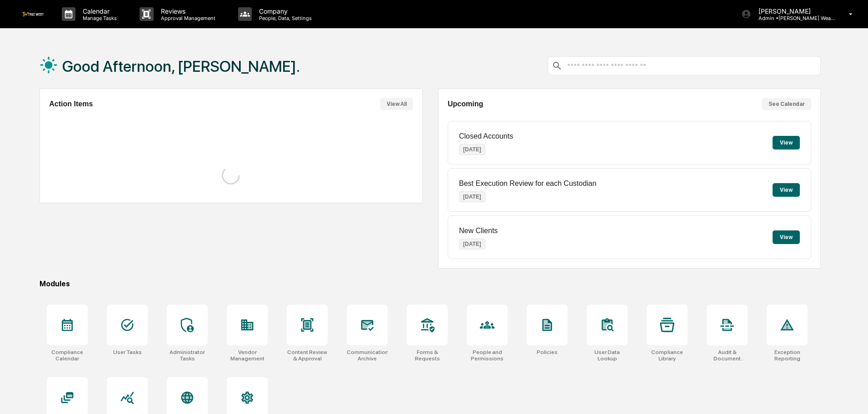  What do you see at coordinates (607, 355) in the screenshot?
I see `div: User Data Lookup` at bounding box center [607, 355].